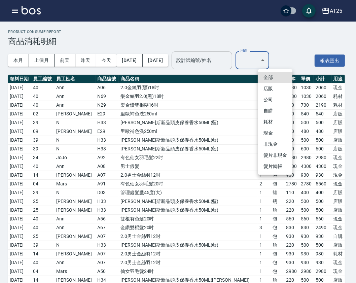 This screenshot has width=356, height=283. I want to click on li: 現金, so click(275, 133).